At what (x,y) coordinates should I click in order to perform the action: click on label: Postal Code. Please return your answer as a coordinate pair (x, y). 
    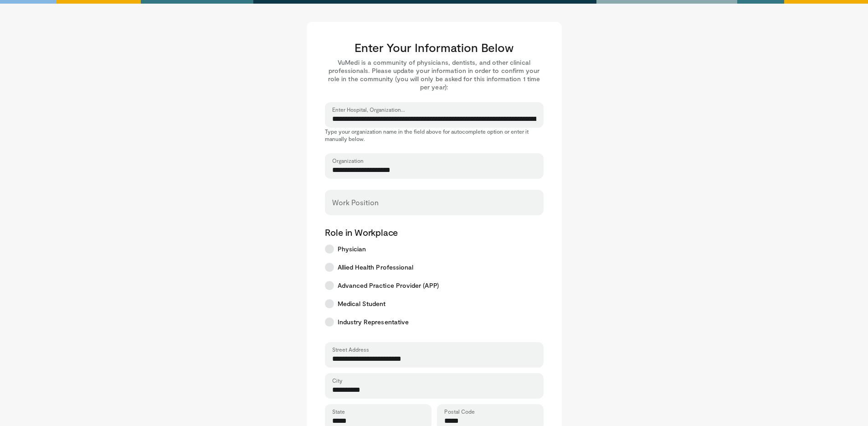
    Looking at the image, I should click on (459, 411).